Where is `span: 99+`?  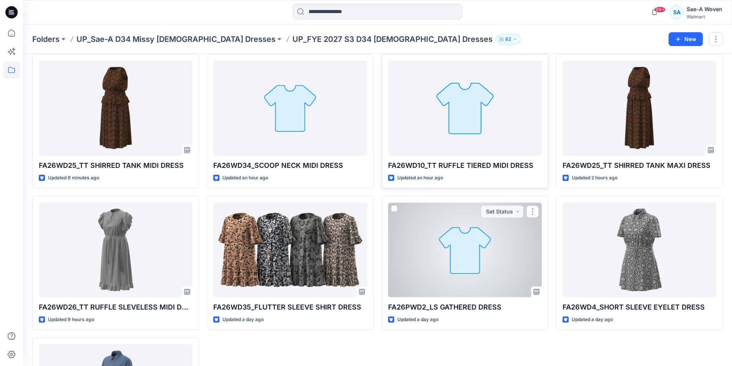 span: 99+ is located at coordinates (660, 10).